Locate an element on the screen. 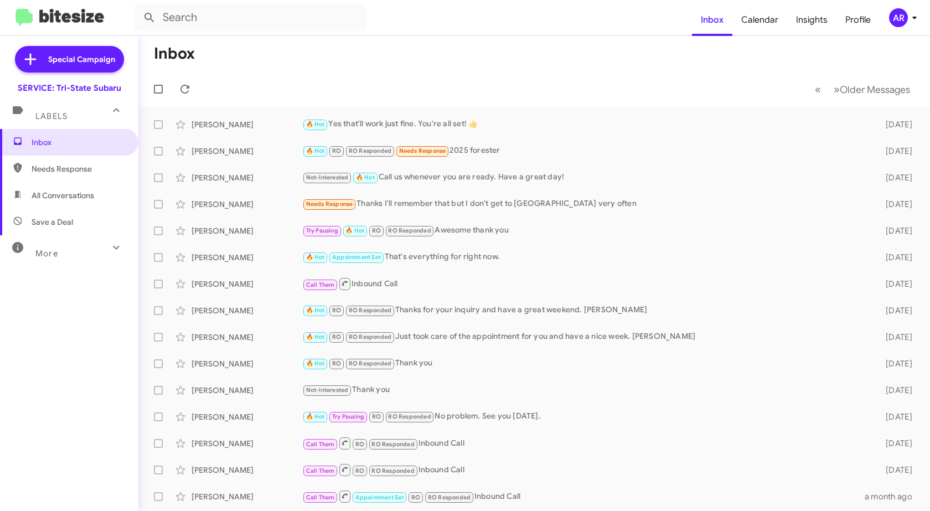  div: SERVICE: Tri-State Subaru is located at coordinates (69, 88).